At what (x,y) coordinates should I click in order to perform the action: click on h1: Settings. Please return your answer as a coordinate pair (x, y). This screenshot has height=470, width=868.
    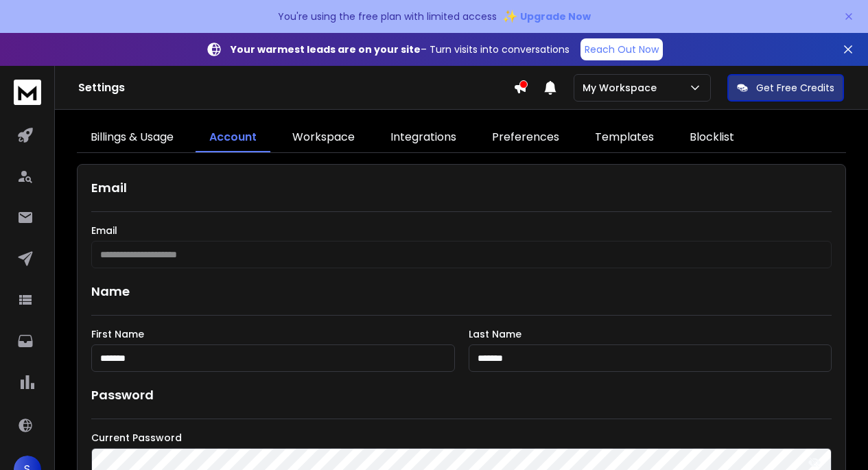
    Looking at the image, I should click on (296, 87).